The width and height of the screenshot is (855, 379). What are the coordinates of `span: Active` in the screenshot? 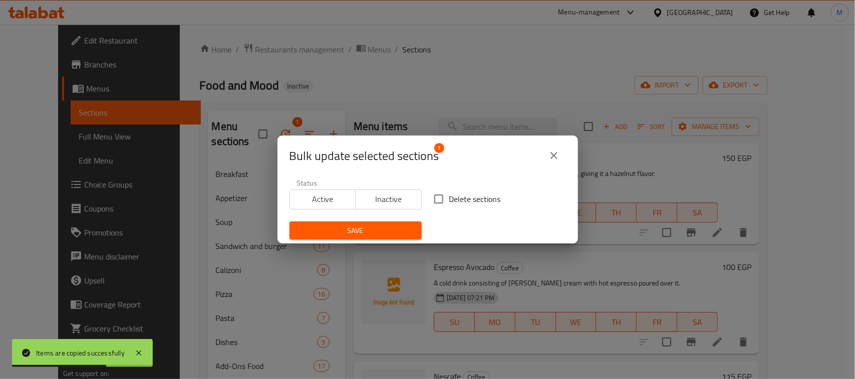 It's located at (323, 199).